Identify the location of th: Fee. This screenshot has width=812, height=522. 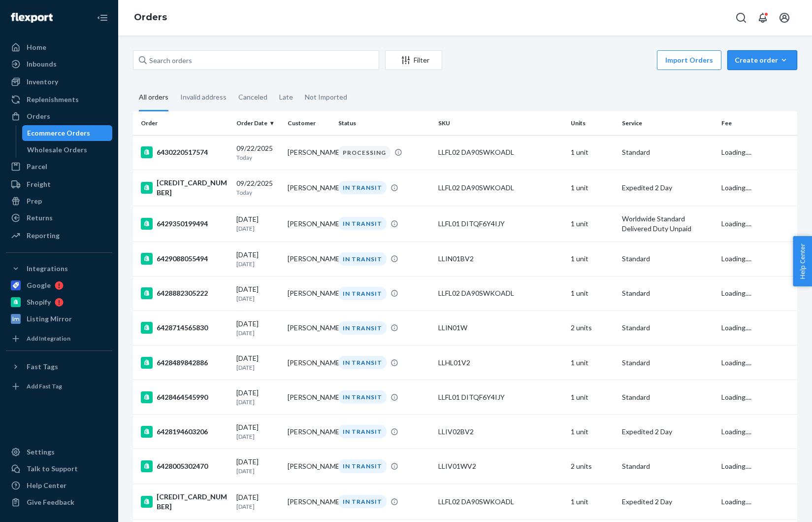
(757, 123).